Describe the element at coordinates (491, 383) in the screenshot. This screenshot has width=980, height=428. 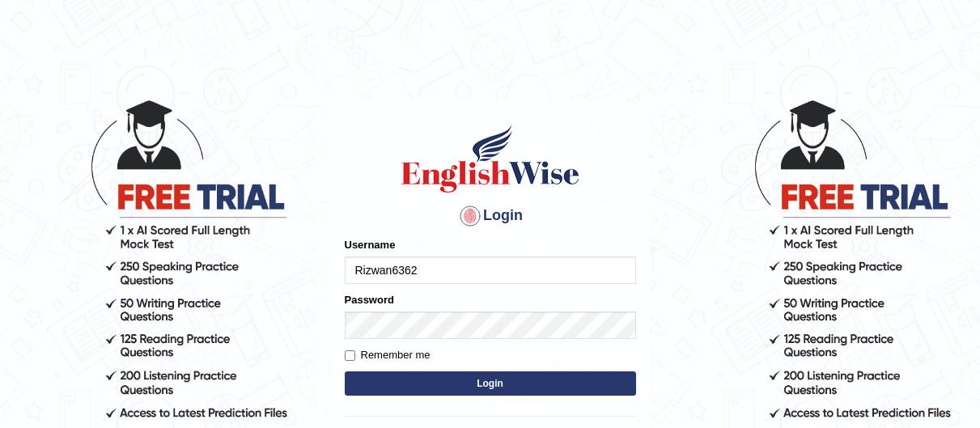
I see `button: Login` at that location.